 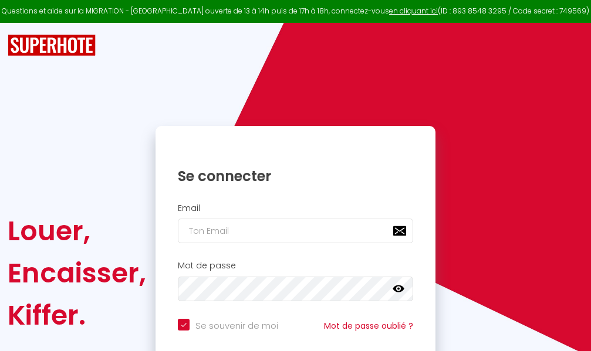 I want to click on div: Encaisser,, so click(x=77, y=273).